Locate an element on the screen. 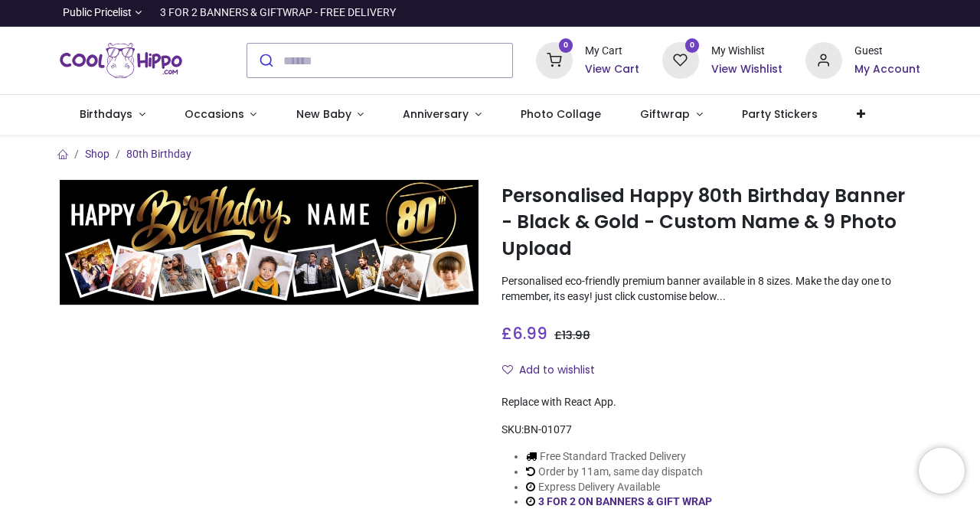  p: Personalised eco-friendly premium banner available in 8 sizes. Make the day one to remember, its ... is located at coordinates (711, 289).